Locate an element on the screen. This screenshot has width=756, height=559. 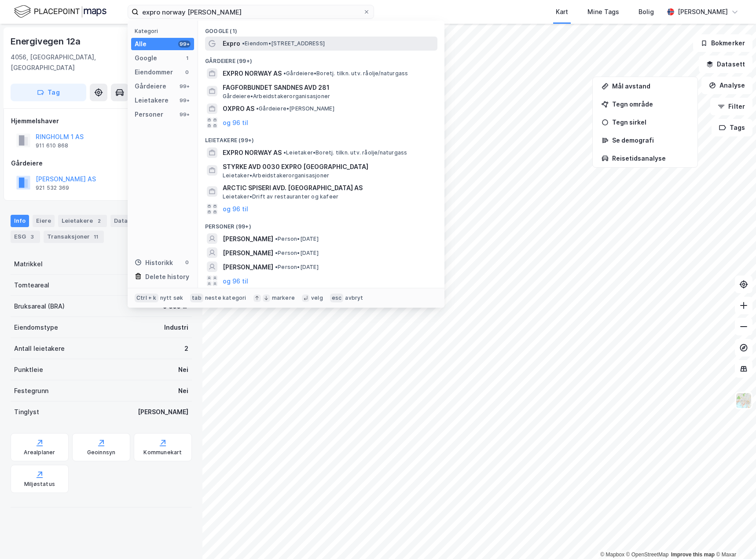
div: Info is located at coordinates (20, 221).